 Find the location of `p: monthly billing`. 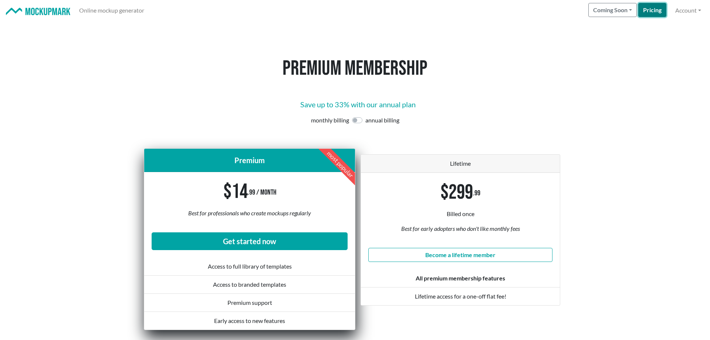

p: monthly billing is located at coordinates (331, 120).